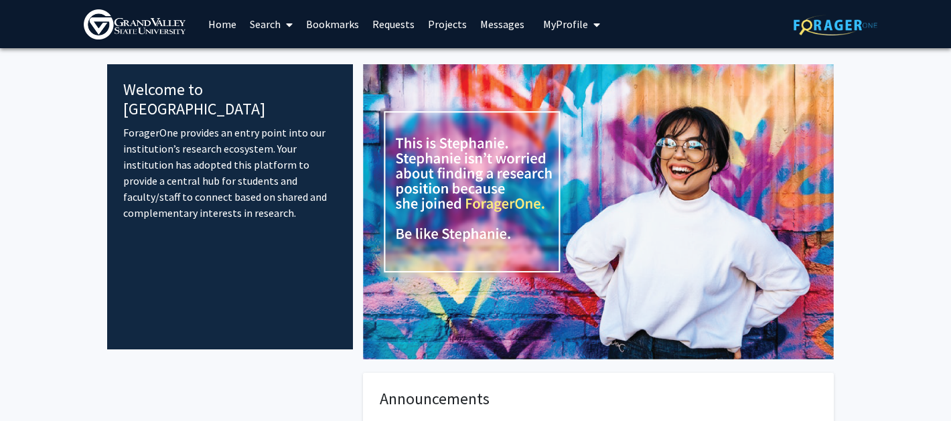  Describe the element at coordinates (598, 212) in the screenshot. I see `img: Cover Image` at that location.